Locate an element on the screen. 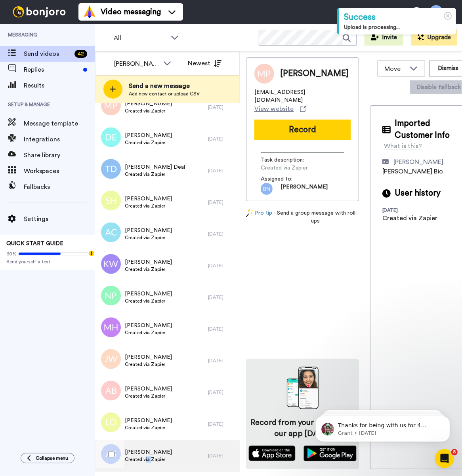 This screenshot has height=476, width=462. span: Add new contact or upload CSV is located at coordinates (164, 94).